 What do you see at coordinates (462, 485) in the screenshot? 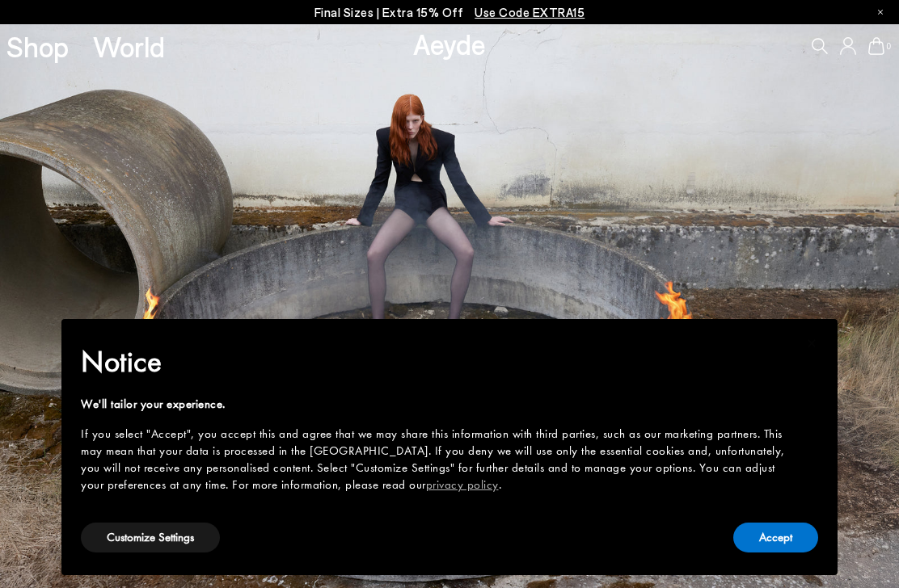
I see `a: privacy policy` at bounding box center [462, 485].